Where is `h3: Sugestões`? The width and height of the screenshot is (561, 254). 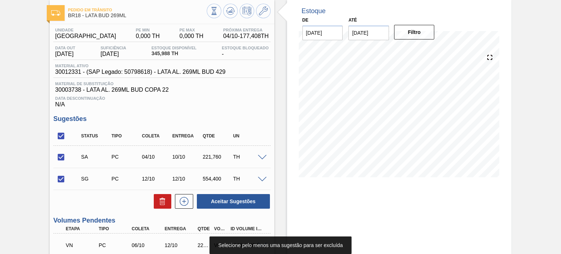
h3: Sugestões is located at coordinates (162, 119).